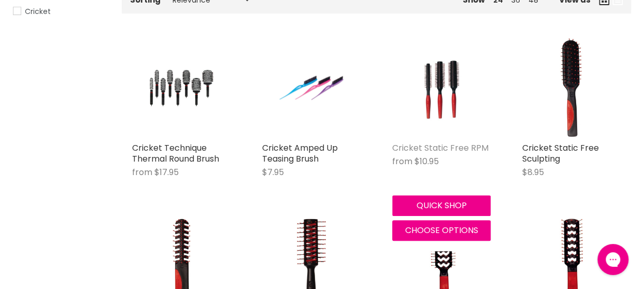  I want to click on a: Cricket, so click(61, 11).